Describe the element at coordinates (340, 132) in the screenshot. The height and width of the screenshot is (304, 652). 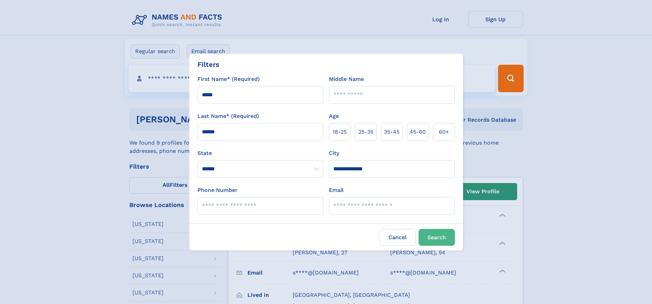
I see `span: 18‑25` at that location.